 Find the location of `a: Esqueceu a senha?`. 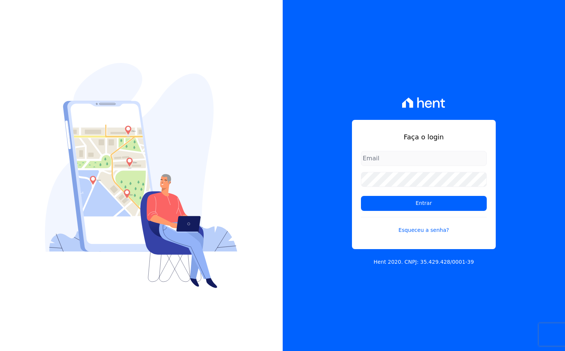

a: Esqueceu a senha? is located at coordinates (424, 225).